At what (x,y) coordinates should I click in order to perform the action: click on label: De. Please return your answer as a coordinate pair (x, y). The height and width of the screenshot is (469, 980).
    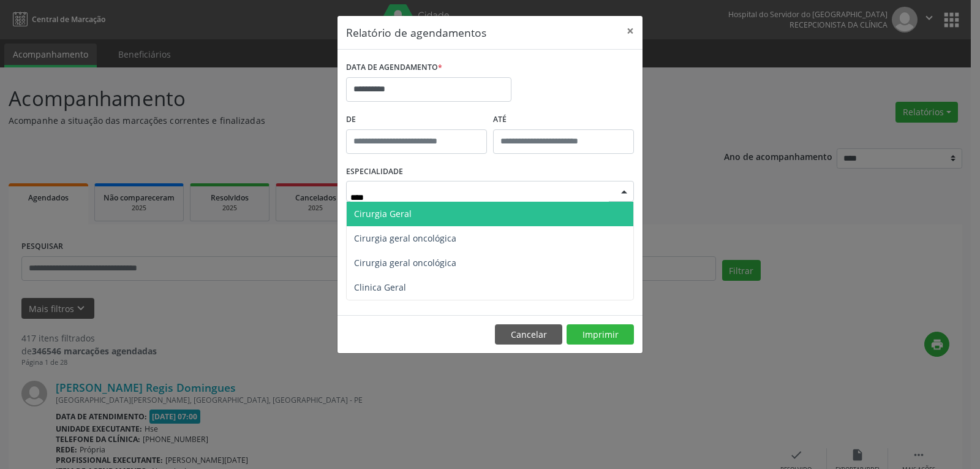
    Looking at the image, I should click on (417, 119).